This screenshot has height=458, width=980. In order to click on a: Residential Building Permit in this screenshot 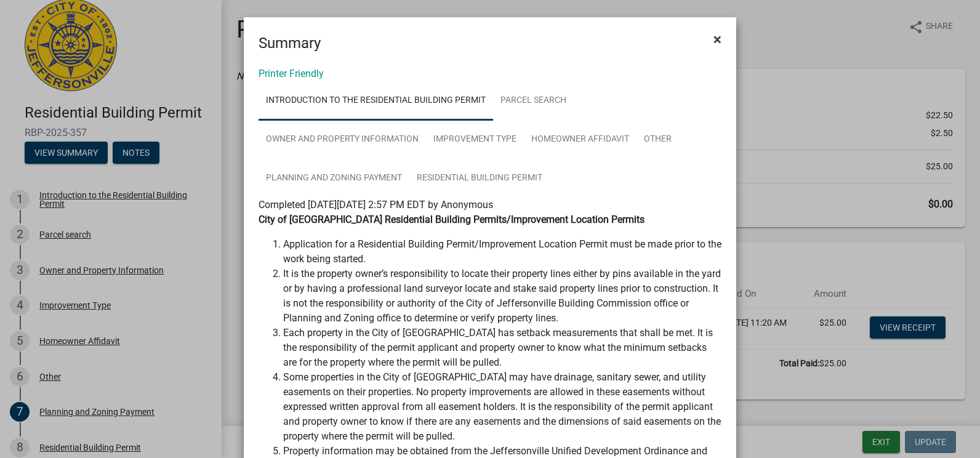, I will do `click(480, 178)`.